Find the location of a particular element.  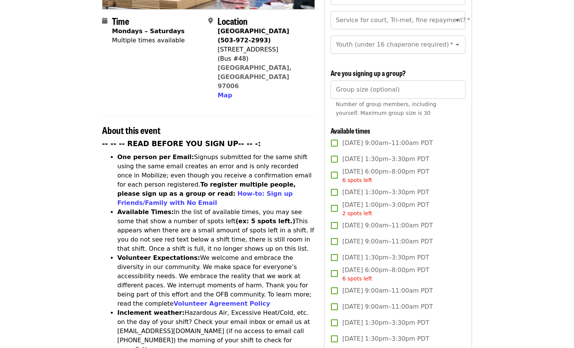

span: Are you signing up a group? is located at coordinates (368, 73).